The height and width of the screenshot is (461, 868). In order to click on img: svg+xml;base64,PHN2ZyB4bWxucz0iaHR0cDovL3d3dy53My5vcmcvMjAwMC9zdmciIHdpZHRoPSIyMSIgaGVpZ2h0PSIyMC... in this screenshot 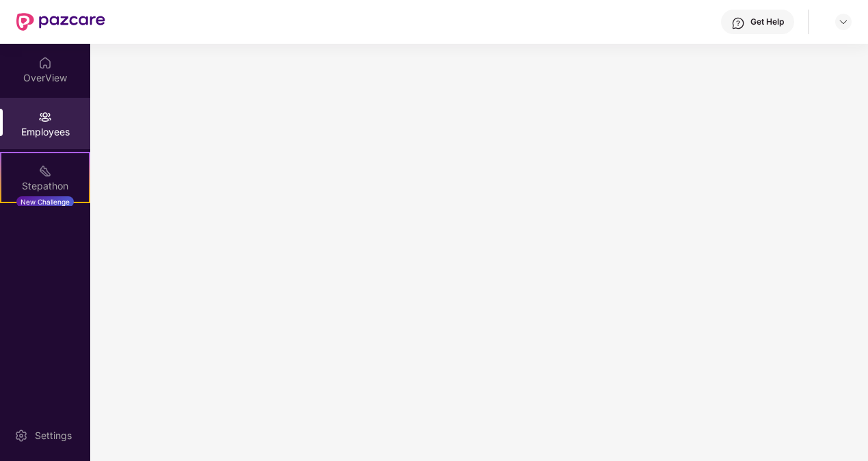, I will do `click(45, 171)`.